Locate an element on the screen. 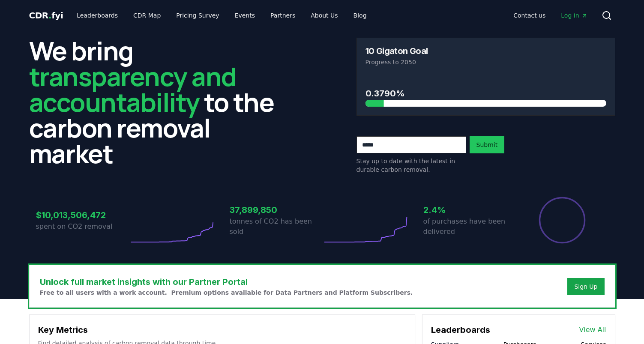  p: spent on CO2 removal is located at coordinates (82, 227).